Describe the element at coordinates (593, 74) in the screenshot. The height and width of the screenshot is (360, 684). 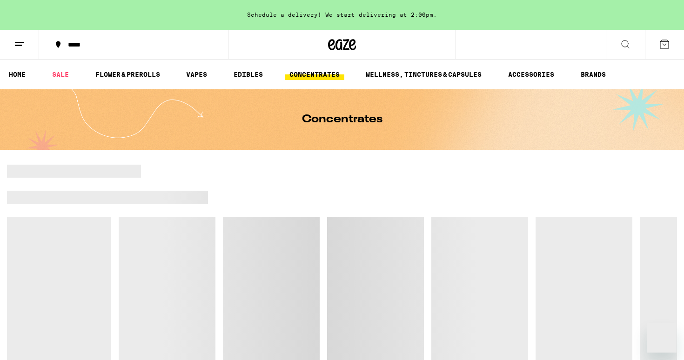
I see `a: BRANDS` at that location.